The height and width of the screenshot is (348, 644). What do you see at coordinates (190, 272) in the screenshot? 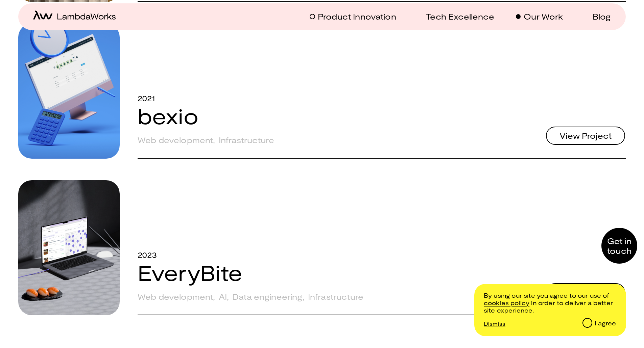
I see `a: EveryBite` at bounding box center [190, 272].